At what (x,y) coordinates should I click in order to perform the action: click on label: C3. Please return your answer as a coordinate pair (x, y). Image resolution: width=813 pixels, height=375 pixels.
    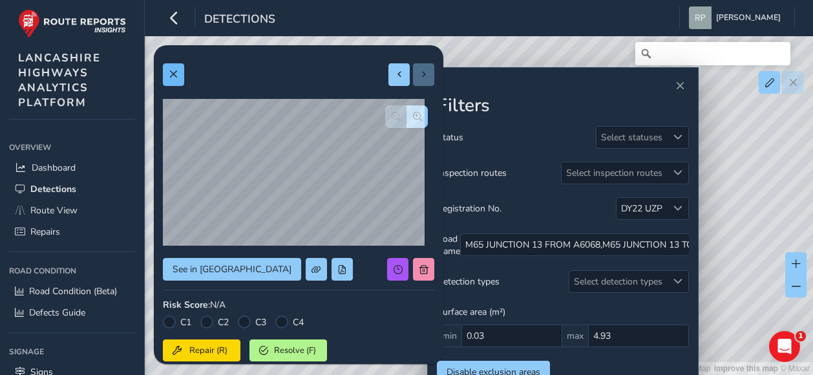
    Looking at the image, I should click on (261, 322).